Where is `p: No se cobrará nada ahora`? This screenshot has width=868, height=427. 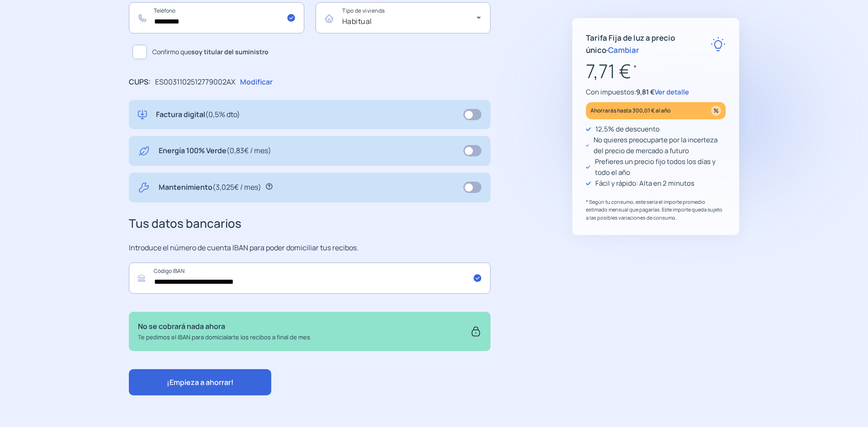 p: No se cobrará nada ahora is located at coordinates (223, 327).